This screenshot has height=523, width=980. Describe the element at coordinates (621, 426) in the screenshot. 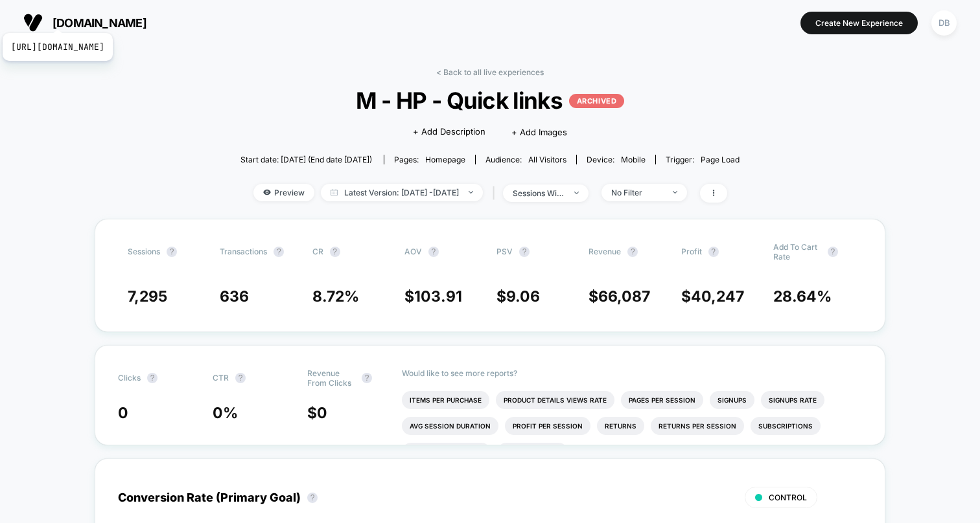

I see `li: Returns` at that location.